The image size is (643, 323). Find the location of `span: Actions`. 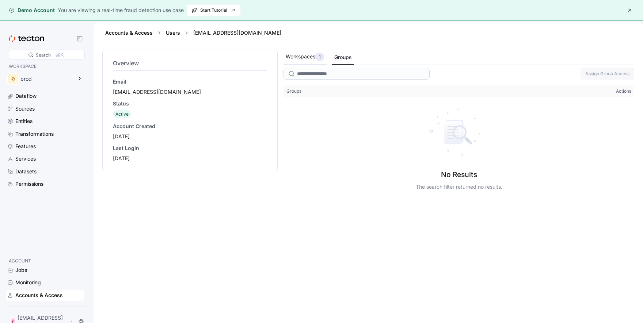

span: Actions is located at coordinates (624, 91).